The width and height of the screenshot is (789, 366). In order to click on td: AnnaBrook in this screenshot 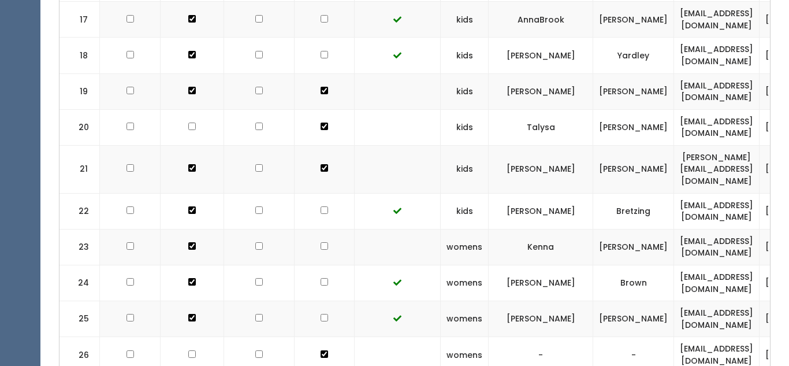, I will do `click(541, 20)`.